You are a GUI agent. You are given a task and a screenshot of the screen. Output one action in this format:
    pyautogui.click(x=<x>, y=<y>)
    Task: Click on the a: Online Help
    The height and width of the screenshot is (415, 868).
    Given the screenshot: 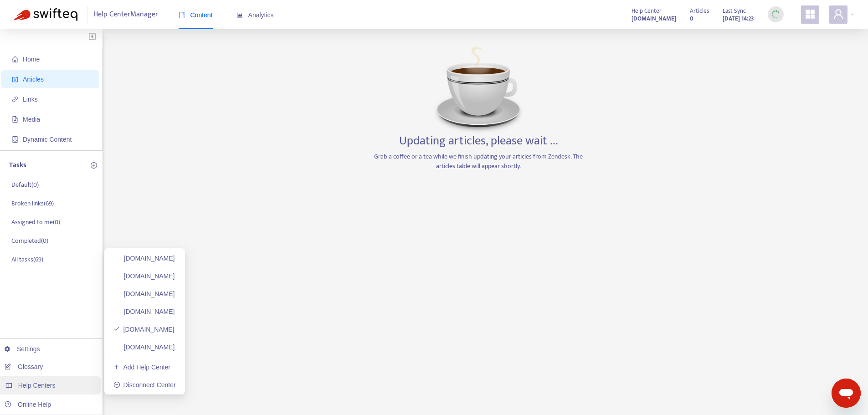 What is the action you would take?
    pyautogui.click(x=28, y=405)
    